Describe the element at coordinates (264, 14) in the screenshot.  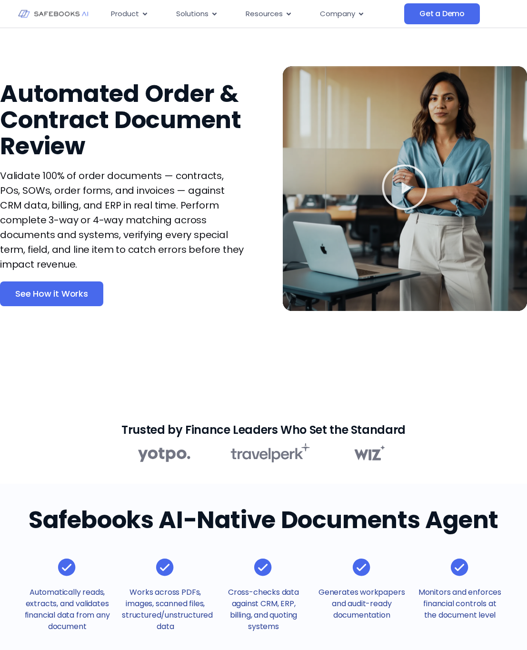
I see `span: Resources` at that location.